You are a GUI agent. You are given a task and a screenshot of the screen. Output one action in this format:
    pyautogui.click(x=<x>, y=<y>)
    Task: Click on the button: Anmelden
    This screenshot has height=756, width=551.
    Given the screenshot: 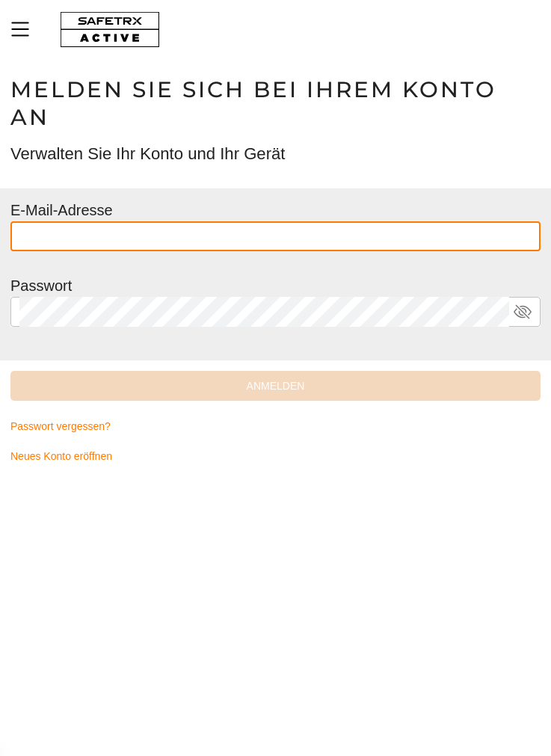 What is the action you would take?
    pyautogui.click(x=275, y=386)
    